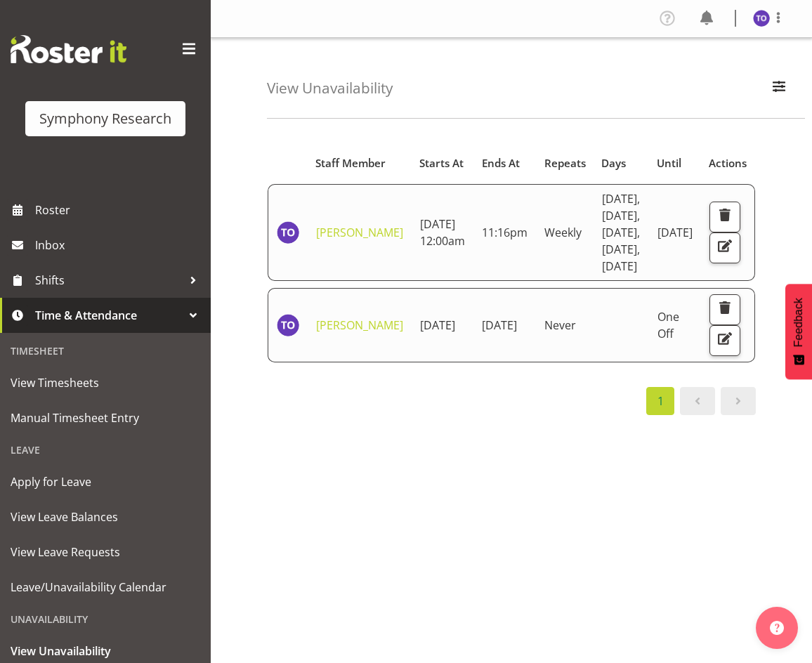  I want to click on span: Weekly, so click(563, 232).